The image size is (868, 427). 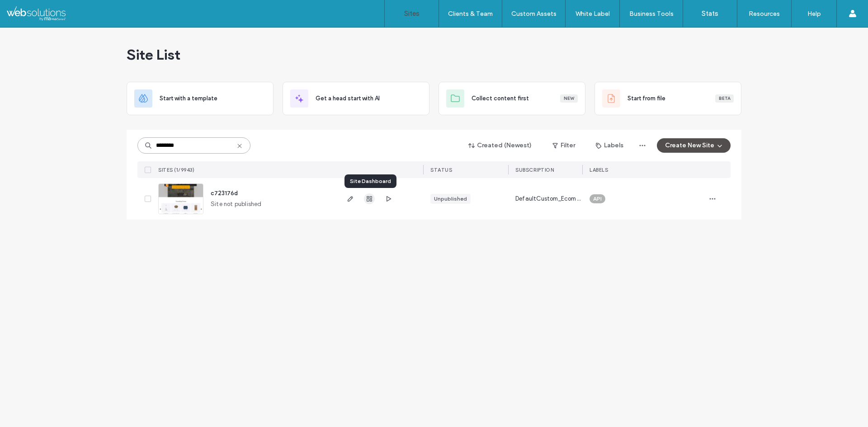 What do you see at coordinates (710, 13) in the screenshot?
I see `label: Stats` at bounding box center [710, 13].